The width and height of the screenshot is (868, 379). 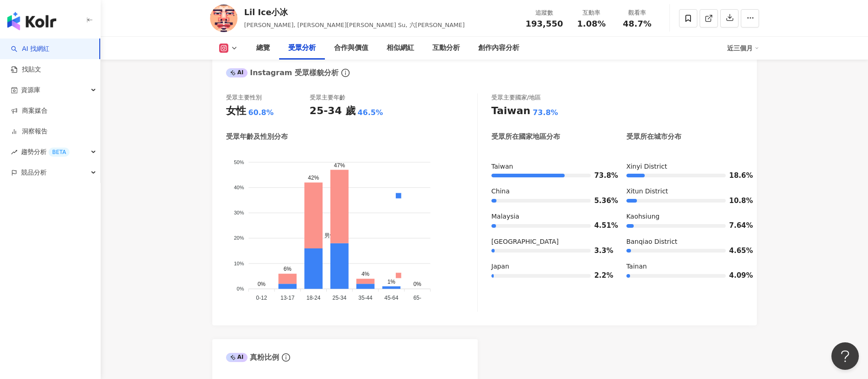 I want to click on span: 1.08%, so click(x=592, y=24).